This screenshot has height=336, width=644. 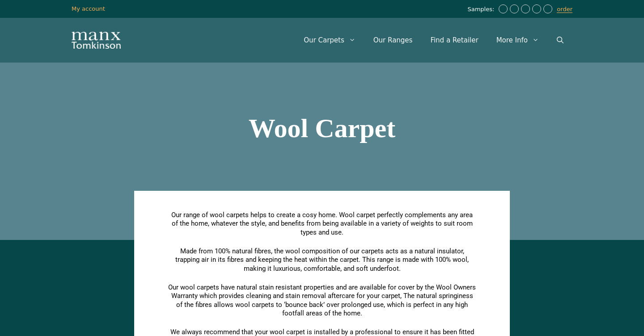 What do you see at coordinates (322, 128) in the screenshot?
I see `h1: Wool Carpet` at bounding box center [322, 128].